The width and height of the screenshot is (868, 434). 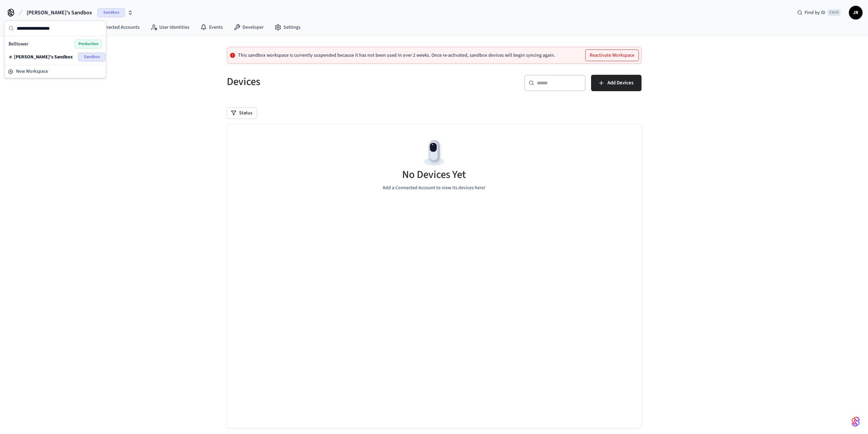 I want to click on h5: Devices, so click(x=328, y=81).